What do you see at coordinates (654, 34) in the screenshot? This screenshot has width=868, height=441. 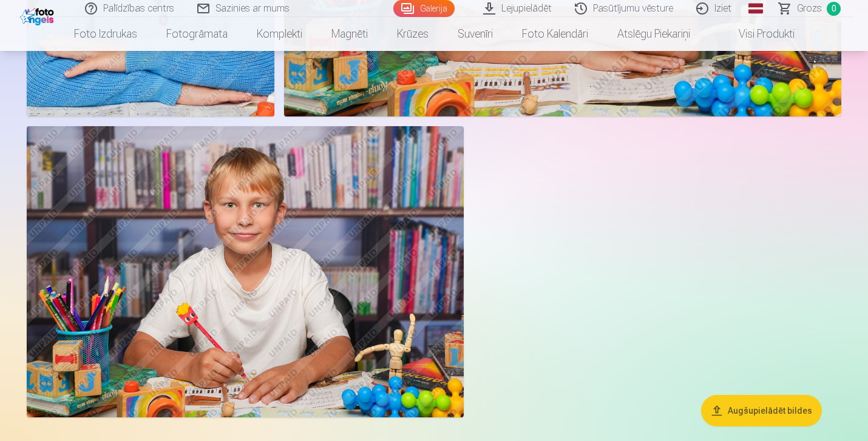 I see `a: Atslēgu piekariņi` at bounding box center [654, 34].